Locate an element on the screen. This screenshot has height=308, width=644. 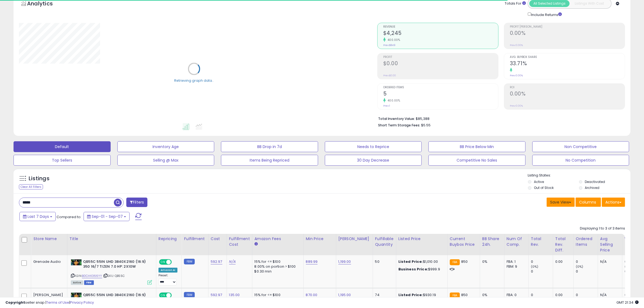
div: Num of Comp. is located at coordinates (516, 242).